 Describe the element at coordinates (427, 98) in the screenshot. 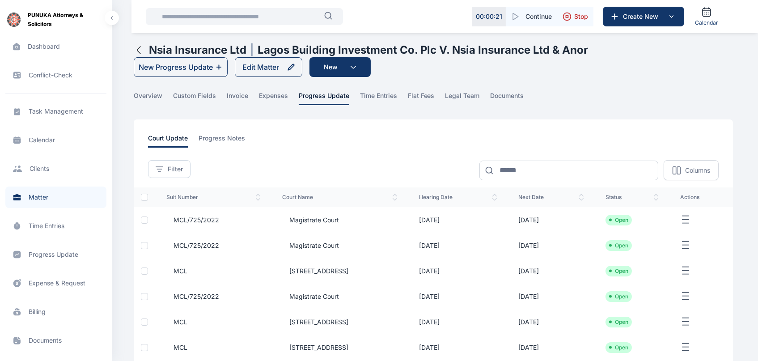

I see `a: flat fees` at that location.